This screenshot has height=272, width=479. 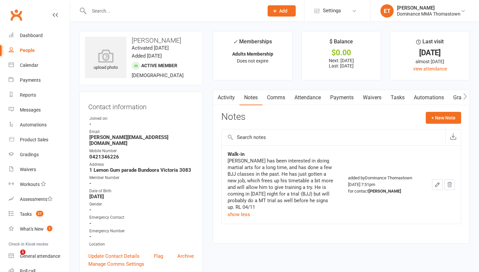 What do you see at coordinates (39, 35) in the screenshot?
I see `a: Dashboard` at bounding box center [39, 35].